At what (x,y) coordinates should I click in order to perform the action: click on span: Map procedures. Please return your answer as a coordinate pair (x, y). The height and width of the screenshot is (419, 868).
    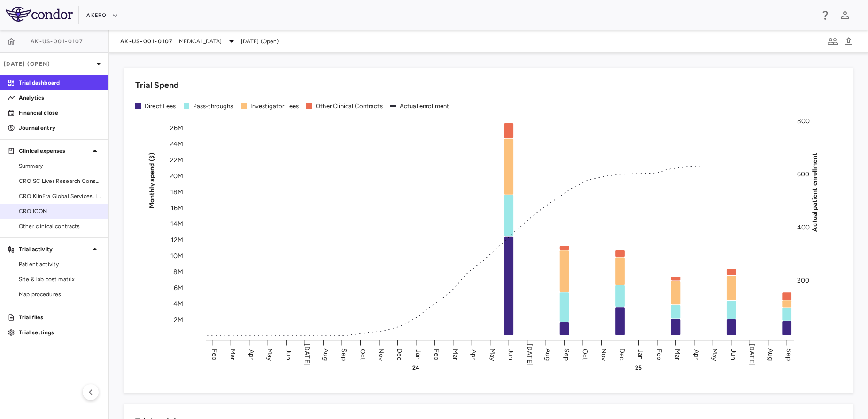
    Looking at the image, I should click on (60, 294).